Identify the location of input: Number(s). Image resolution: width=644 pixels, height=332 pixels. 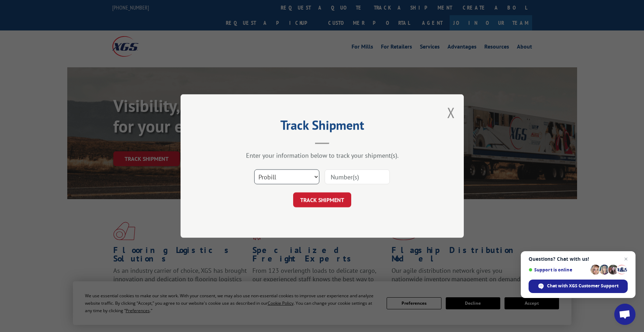
(357, 177).